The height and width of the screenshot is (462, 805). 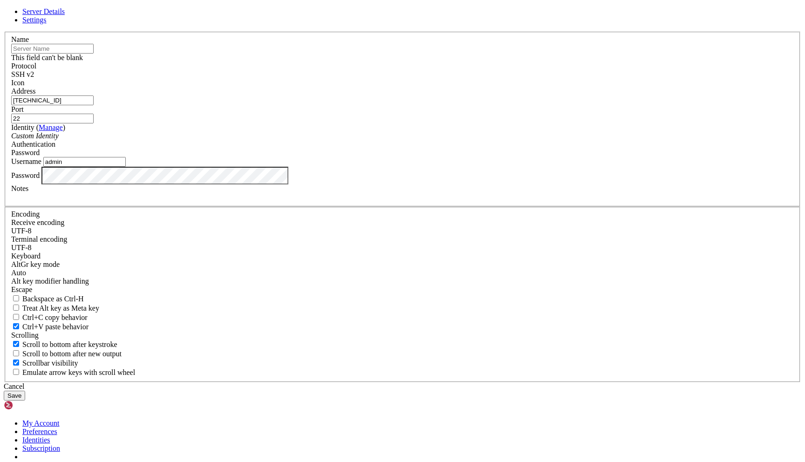 I want to click on label: Identity, so click(x=38, y=127).